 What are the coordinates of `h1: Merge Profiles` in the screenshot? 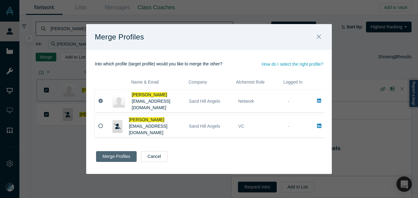 It's located at (125, 37).